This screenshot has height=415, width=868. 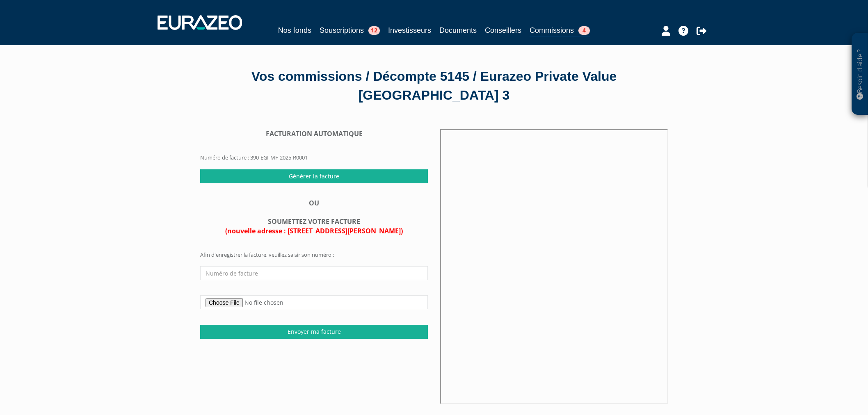 What do you see at coordinates (410, 30) in the screenshot?
I see `a: Investisseurs` at bounding box center [410, 30].